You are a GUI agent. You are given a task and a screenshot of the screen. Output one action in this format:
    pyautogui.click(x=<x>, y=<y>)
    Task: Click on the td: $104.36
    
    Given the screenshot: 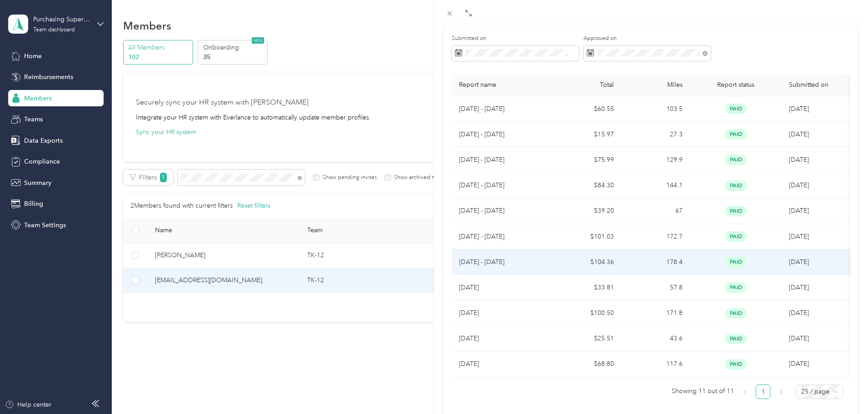 What is the action you would take?
    pyautogui.click(x=587, y=262)
    